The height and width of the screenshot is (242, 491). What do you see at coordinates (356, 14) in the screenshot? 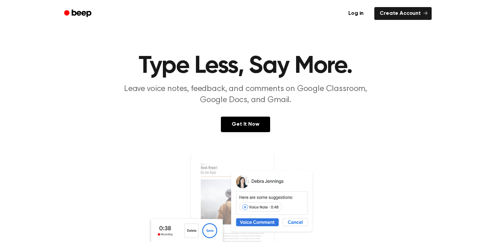
I see `a: Log in` at bounding box center [356, 14].